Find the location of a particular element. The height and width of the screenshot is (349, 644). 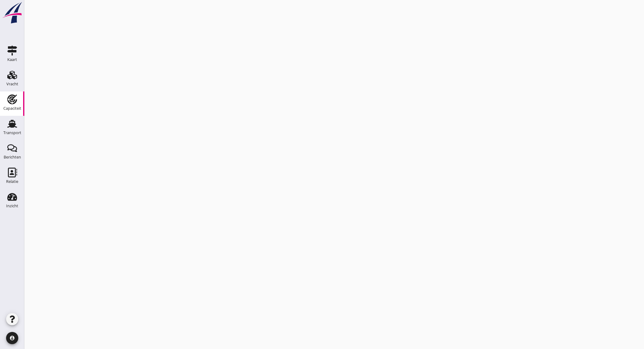

div: Transport is located at coordinates (12, 133).